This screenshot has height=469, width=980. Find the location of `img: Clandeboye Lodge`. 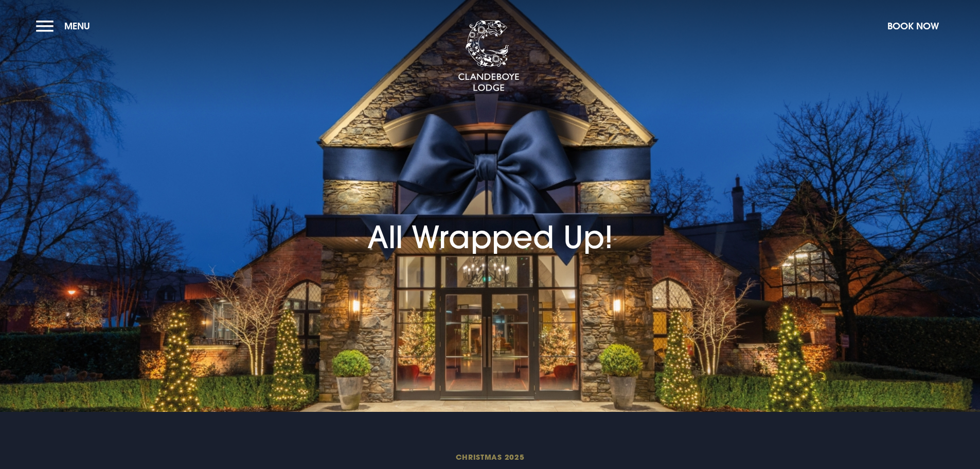

img: Clandeboye Lodge is located at coordinates (489, 56).